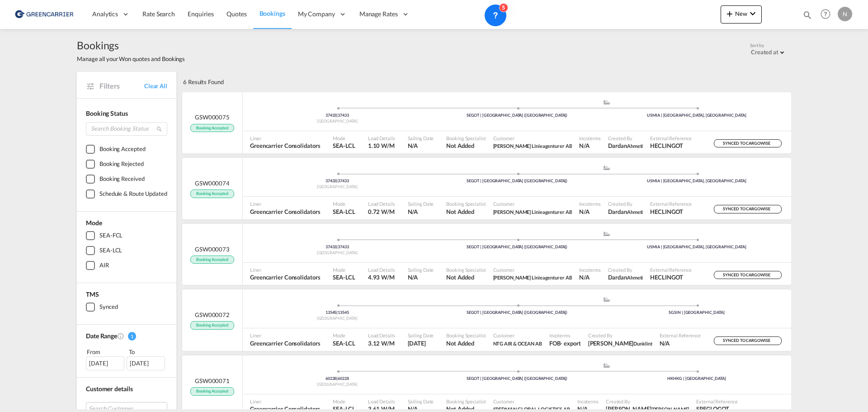 This screenshot has width=868, height=412. Describe the element at coordinates (120, 336) in the screenshot. I see `md-icon: Created On` at that location.